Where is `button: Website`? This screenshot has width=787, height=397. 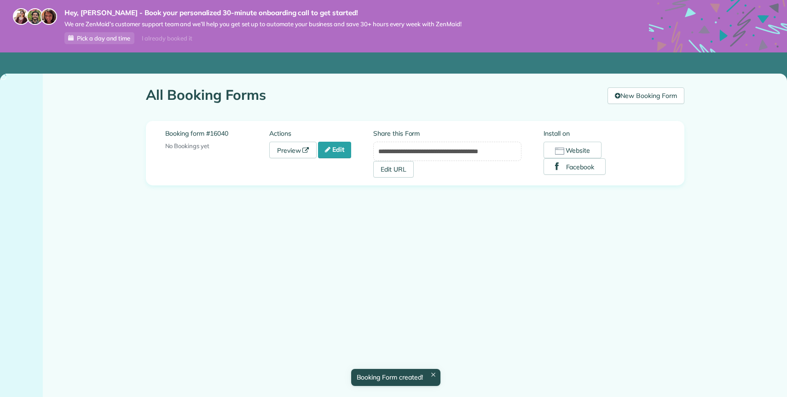
button: Website is located at coordinates (573, 150).